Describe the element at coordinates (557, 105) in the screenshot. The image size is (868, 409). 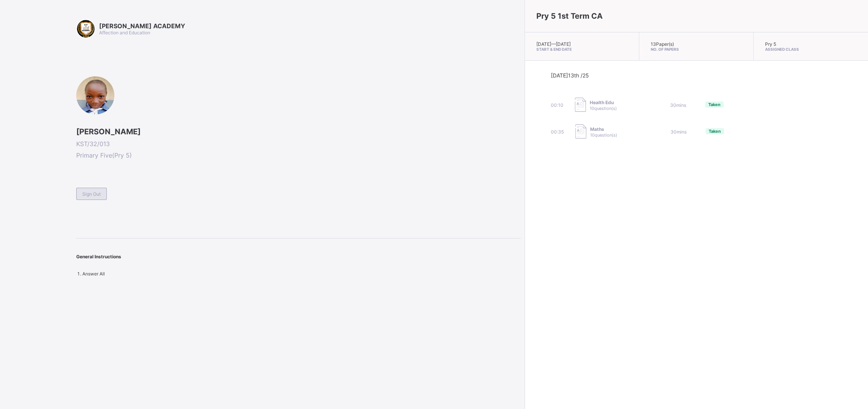
I see `span: 00:10` at that location.